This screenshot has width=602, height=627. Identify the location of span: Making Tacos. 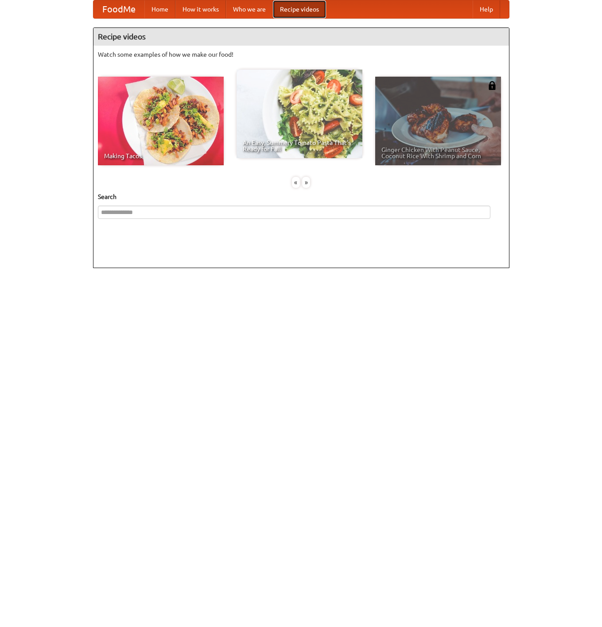
(161, 156).